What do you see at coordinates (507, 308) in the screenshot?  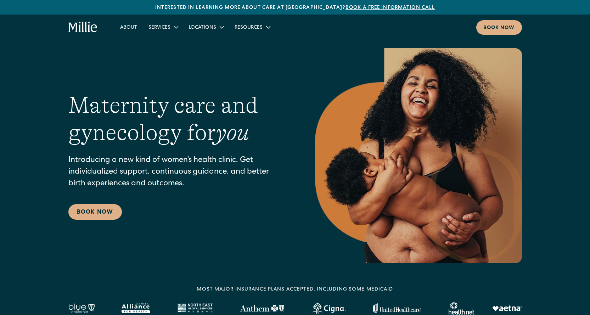 I see `img: Aetna logo` at bounding box center [507, 308].